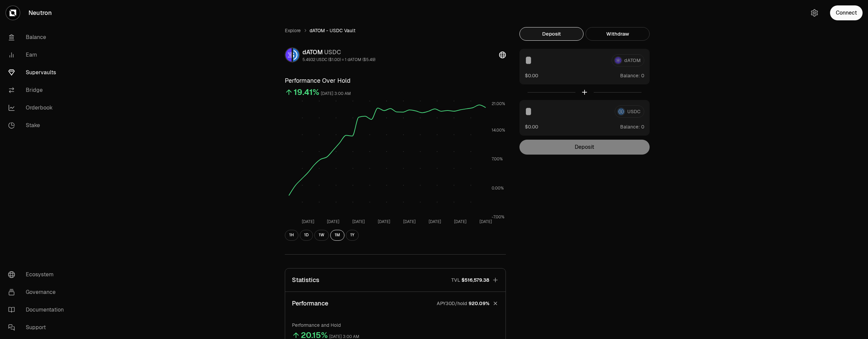 This screenshot has height=339, width=868. I want to click on button: Deposit, so click(551, 34).